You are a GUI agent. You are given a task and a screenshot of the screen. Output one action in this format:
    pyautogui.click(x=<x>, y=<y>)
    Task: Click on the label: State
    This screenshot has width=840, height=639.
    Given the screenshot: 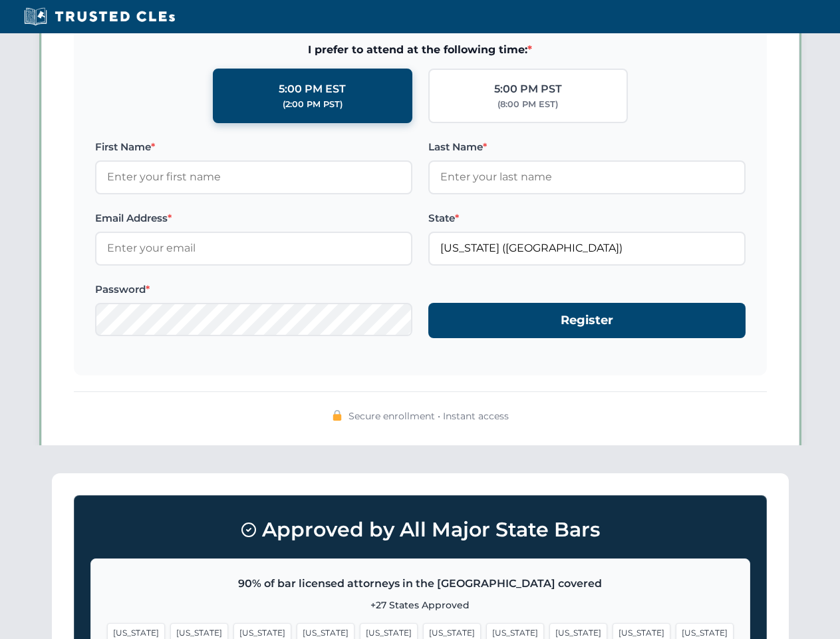 What is the action you would take?
    pyautogui.click(x=587, y=218)
    